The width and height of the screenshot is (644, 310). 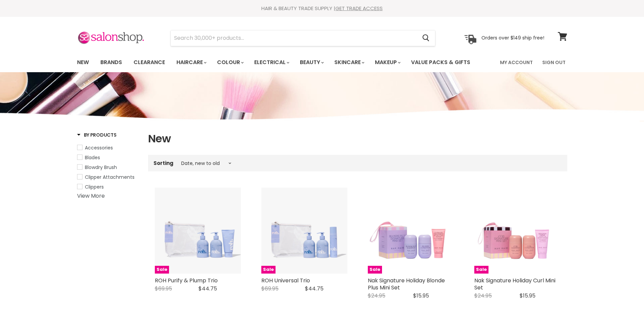 I want to click on a: Nak Signature Holiday Curl Mini Set, so click(x=515, y=284).